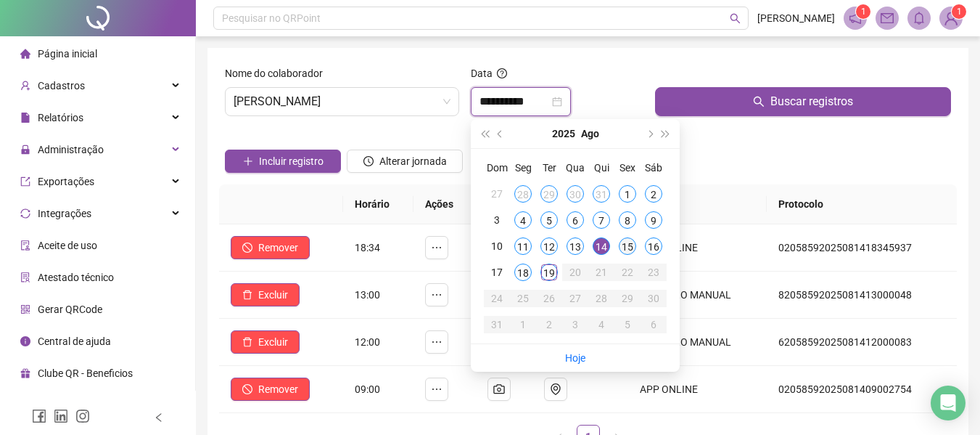  Describe the element at coordinates (654, 272) in the screenshot. I see `div: 23` at that location.